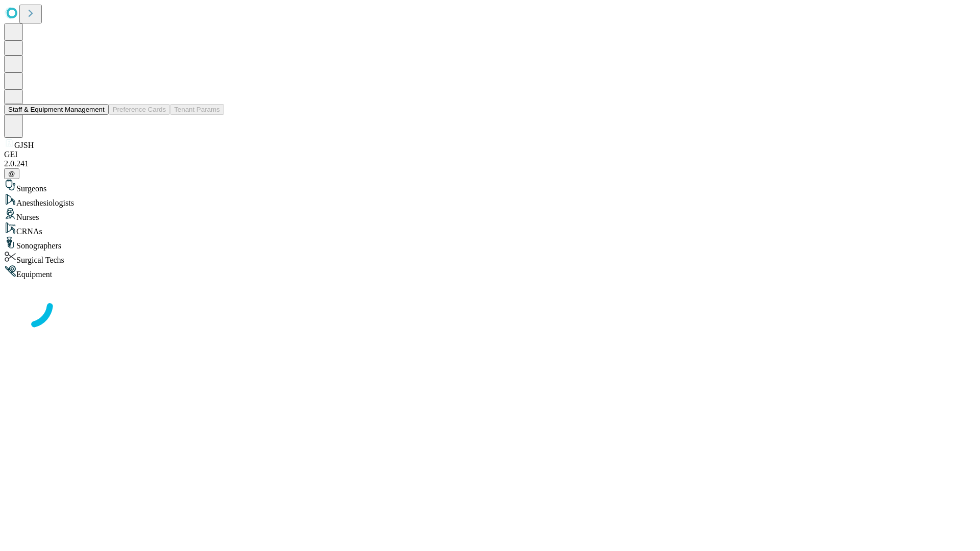  I want to click on div: Surgical Techs, so click(490, 258).